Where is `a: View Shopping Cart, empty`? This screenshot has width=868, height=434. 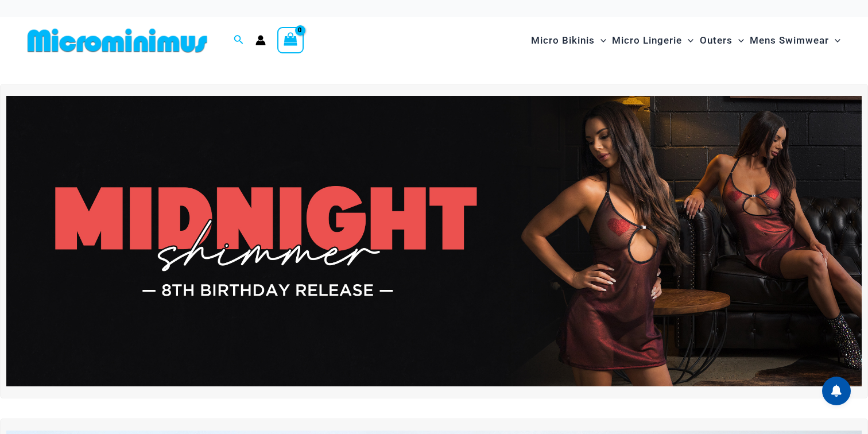 a: View Shopping Cart, empty is located at coordinates (291, 40).